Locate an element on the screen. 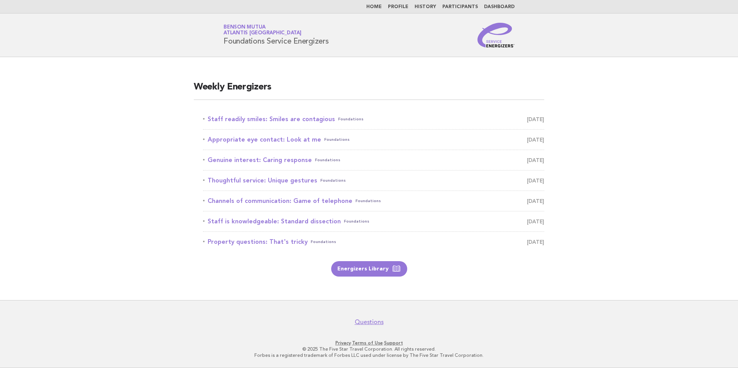  a: Home is located at coordinates (374, 7).